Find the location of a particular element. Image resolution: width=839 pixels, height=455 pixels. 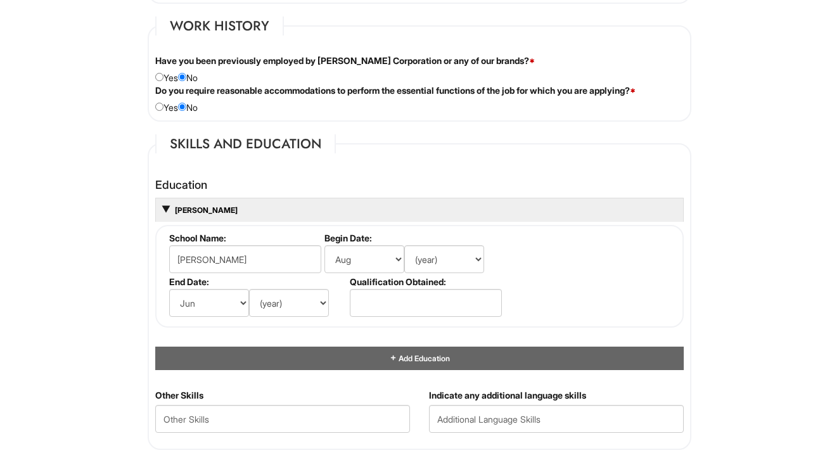

h4: Education is located at coordinates (419, 185).